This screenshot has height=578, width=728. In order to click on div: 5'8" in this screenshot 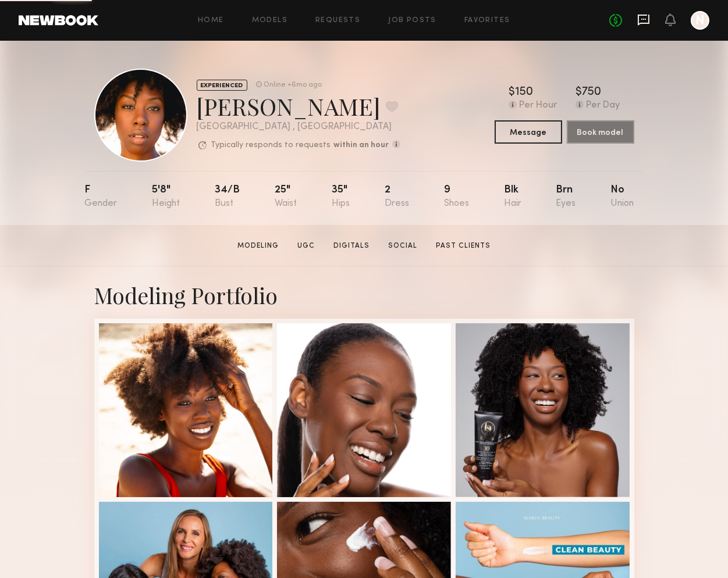, I will do `click(166, 196)`.